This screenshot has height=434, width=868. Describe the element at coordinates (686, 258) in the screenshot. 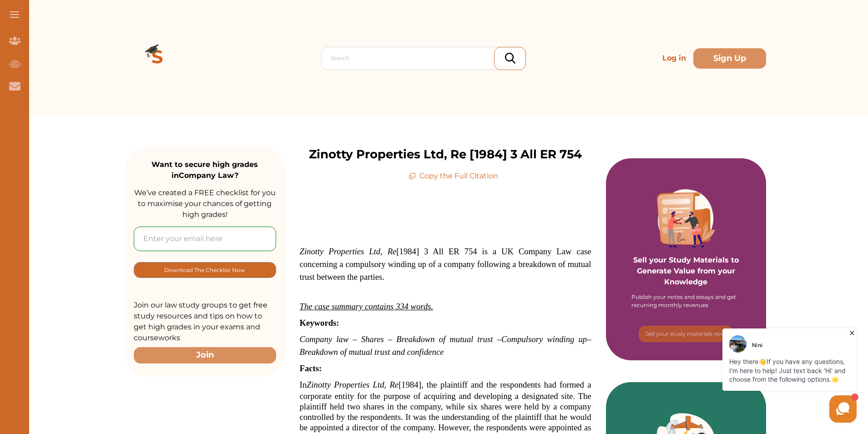

I see `p: Sell your Study Materials to Generate Value from your Knowledge` at that location.